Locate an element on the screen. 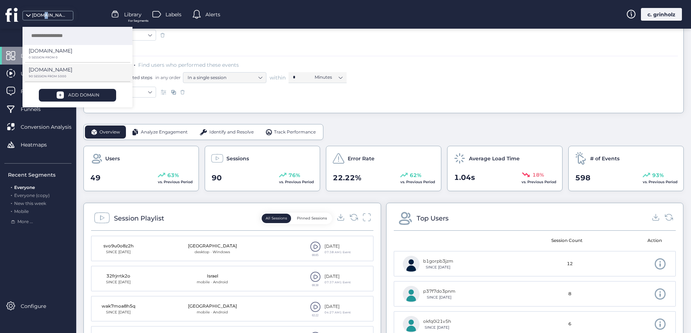 The image size is (691, 333). nz-select-item: Minutes is located at coordinates (329, 77).